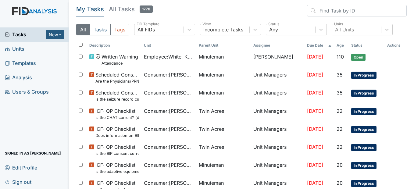 The image size is (414, 189). I want to click on div: Incomplete Tasks, so click(223, 30).